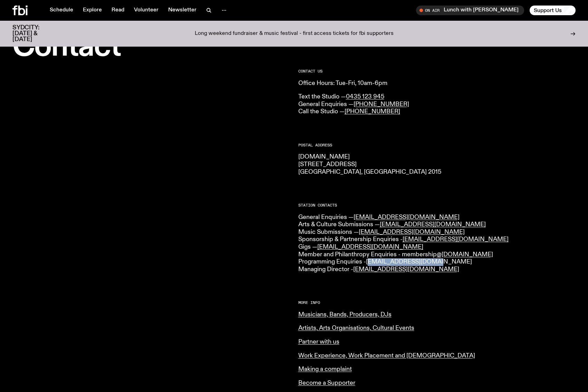  Describe the element at coordinates (151, 47) in the screenshot. I see `h1: Contact` at that location.